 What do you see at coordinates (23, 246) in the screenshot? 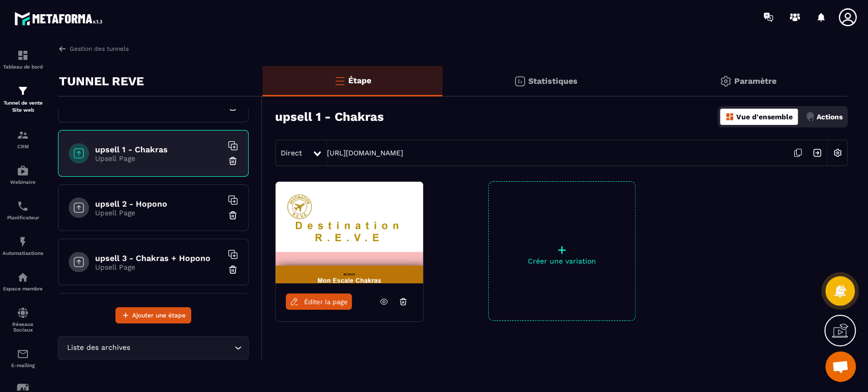
I see `a: automationsautomationsAutomatisations` at bounding box center [23, 246].